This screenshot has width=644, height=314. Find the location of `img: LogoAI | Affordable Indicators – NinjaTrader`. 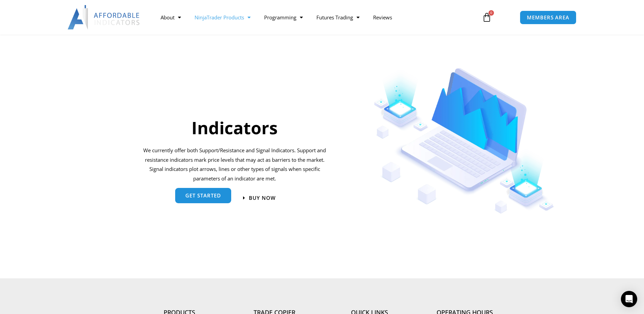

img: LogoAI | Affordable Indicators – NinjaTrader is located at coordinates (104, 17).